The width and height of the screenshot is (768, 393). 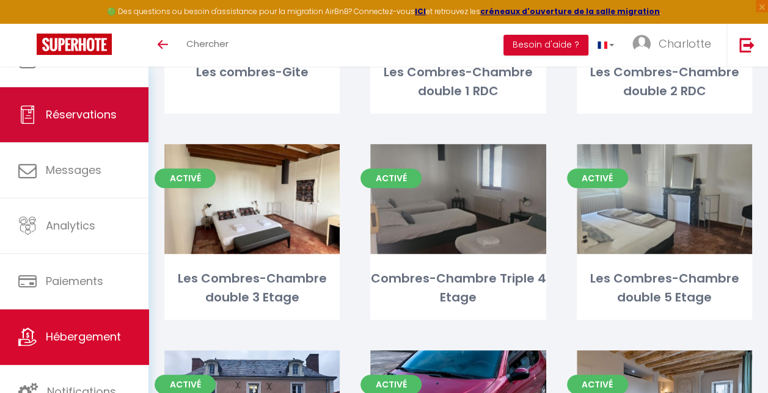 What do you see at coordinates (83, 337) in the screenshot?
I see `span: Hébergement` at bounding box center [83, 337].